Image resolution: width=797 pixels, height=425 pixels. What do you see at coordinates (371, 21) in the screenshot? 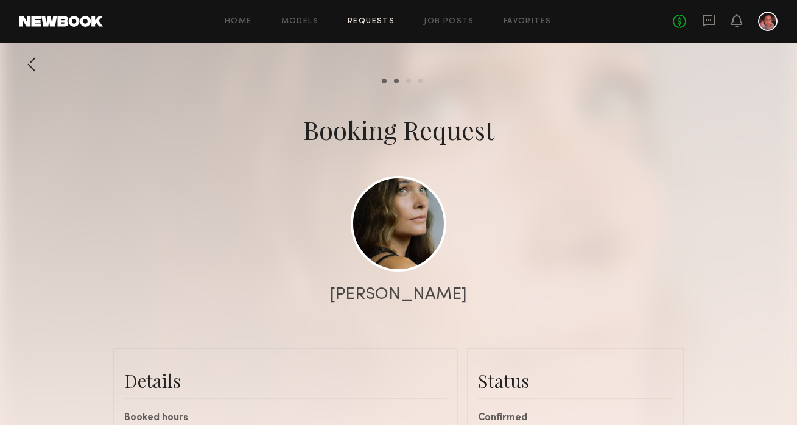
I see `a: Requests` at bounding box center [371, 21].